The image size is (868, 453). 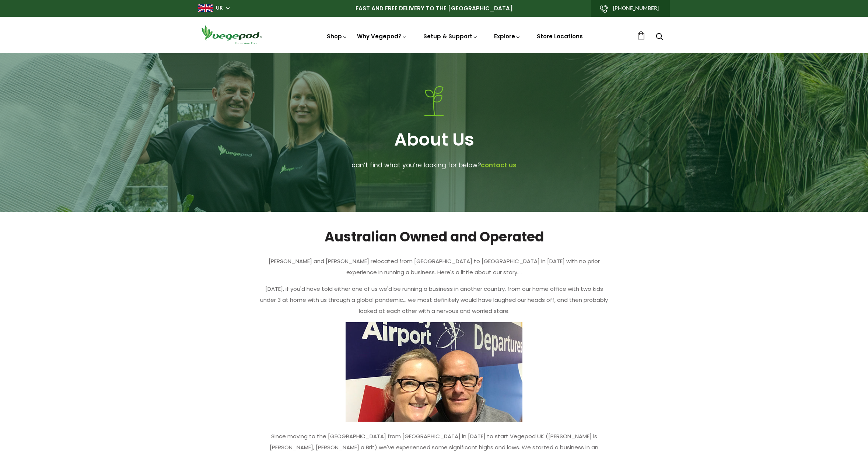 What do you see at coordinates (231, 34) in the screenshot?
I see `img: Vegepod` at bounding box center [231, 34].